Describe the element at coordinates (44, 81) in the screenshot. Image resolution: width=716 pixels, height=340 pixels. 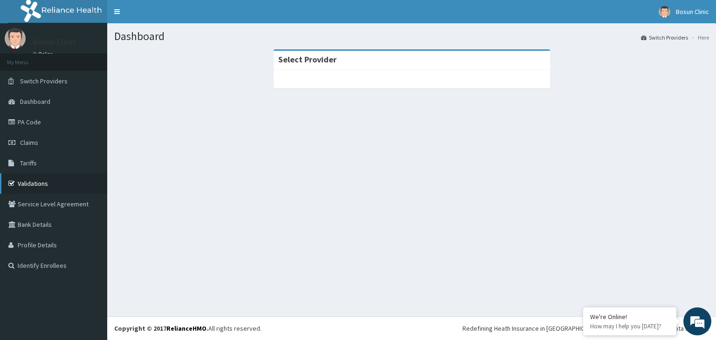
I see `span: Switch Providers` at that location.